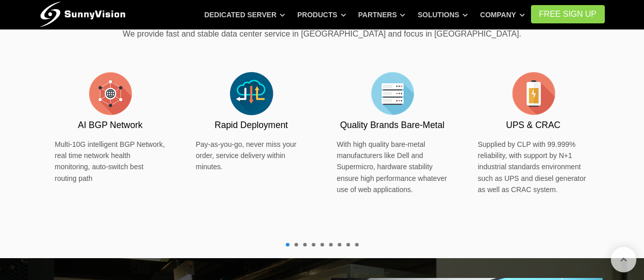 The height and width of the screenshot is (280, 644). What do you see at coordinates (322, 15) in the screenshot?
I see `a: Products` at bounding box center [322, 15].